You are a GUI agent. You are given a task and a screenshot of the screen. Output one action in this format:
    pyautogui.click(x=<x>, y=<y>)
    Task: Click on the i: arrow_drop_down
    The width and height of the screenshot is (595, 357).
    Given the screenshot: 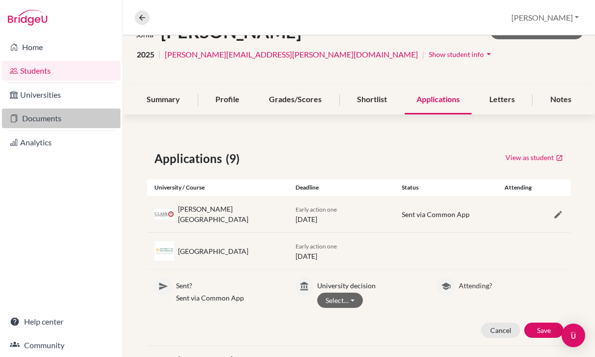 What is the action you would take?
    pyautogui.click(x=488, y=54)
    